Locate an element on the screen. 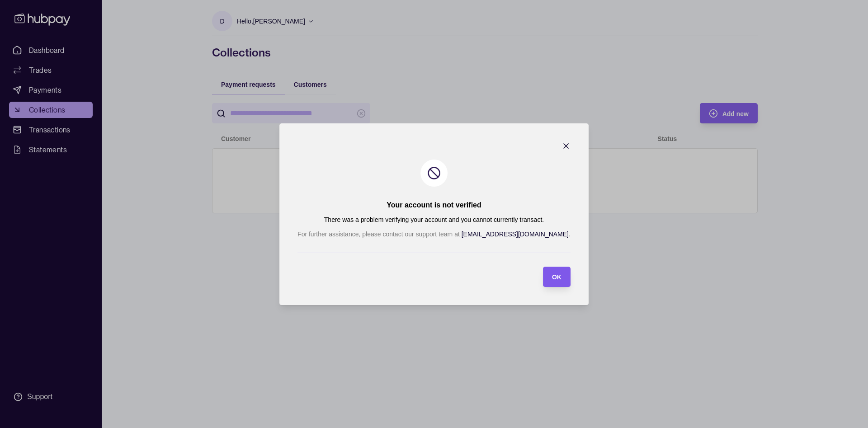 The height and width of the screenshot is (428, 868). button: OK is located at coordinates (557, 277).